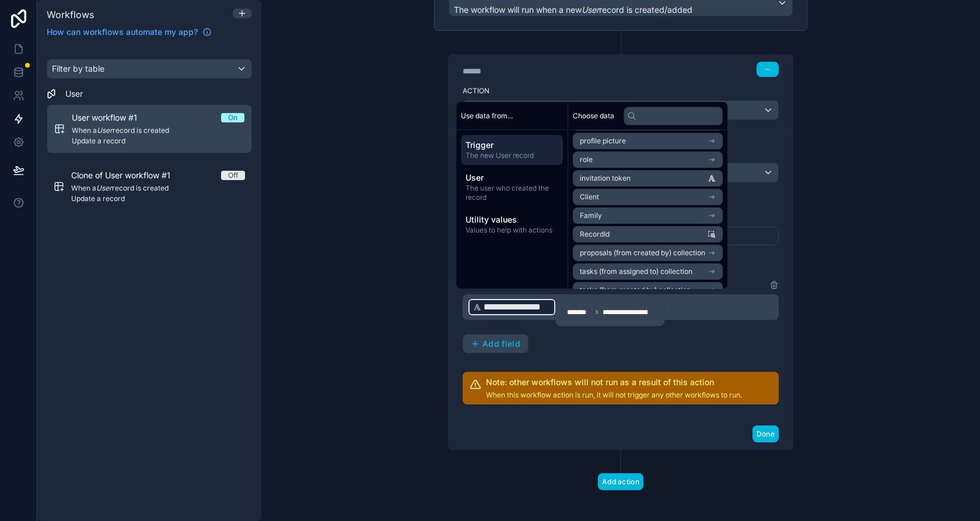 This screenshot has width=980, height=521. I want to click on span: Utility values, so click(511, 220).